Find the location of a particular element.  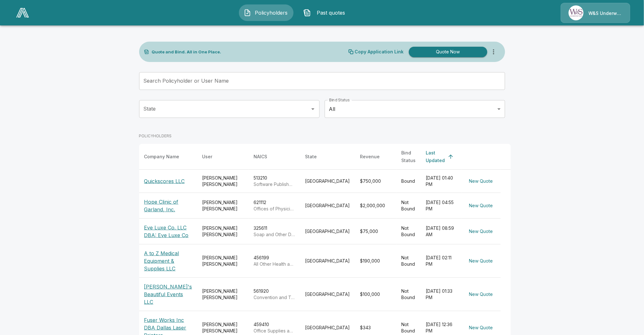

div: 459410 is located at coordinates (274, 328).